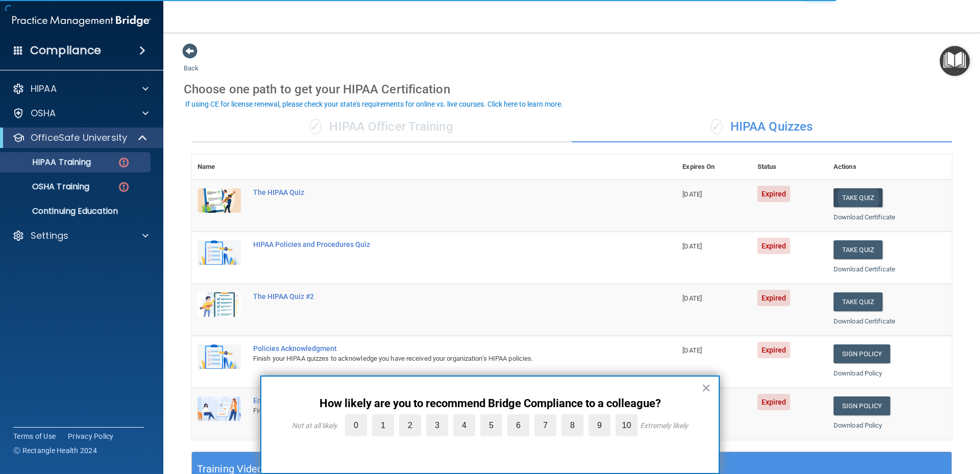  What do you see at coordinates (706, 387) in the screenshot?
I see `button: Close` at bounding box center [706, 387].